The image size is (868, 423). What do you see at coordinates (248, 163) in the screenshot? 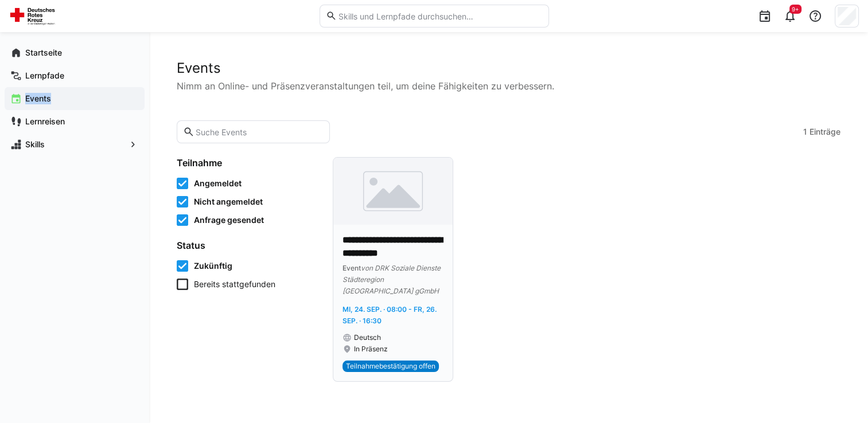
I see `h4: Teilnahme` at bounding box center [248, 163].